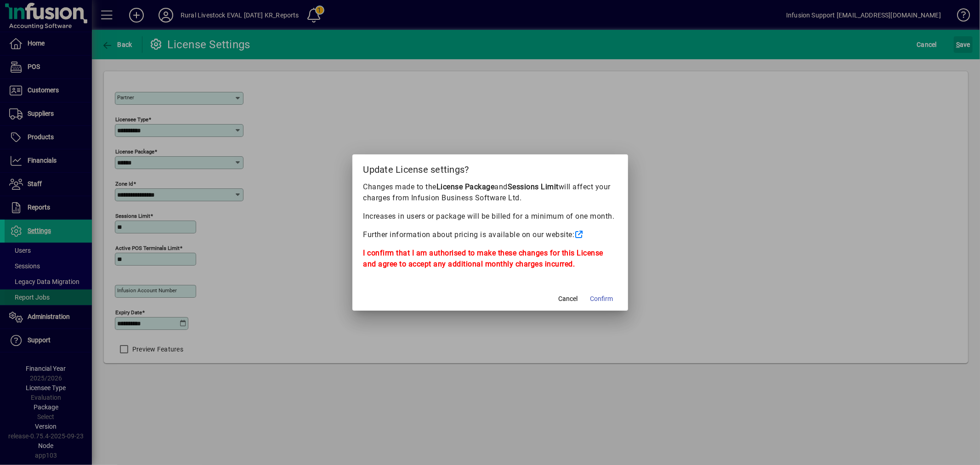 The height and width of the screenshot is (465, 980). What do you see at coordinates (568, 299) in the screenshot?
I see `button: Cancel` at bounding box center [568, 299].